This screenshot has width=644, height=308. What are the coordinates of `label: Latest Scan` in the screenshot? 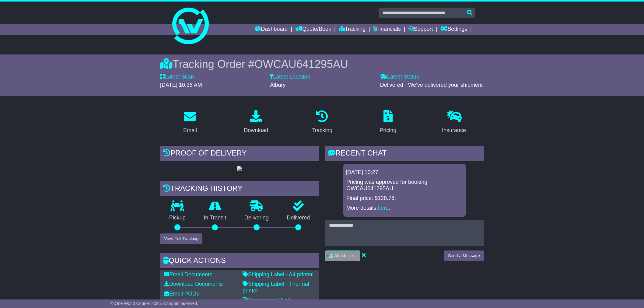 It's located at (177, 77).